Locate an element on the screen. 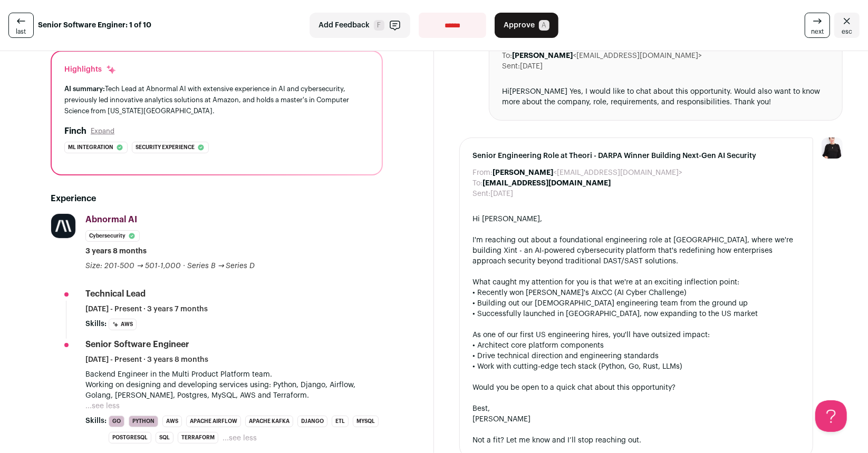 This screenshot has width=868, height=453. button: Approve A is located at coordinates (527, 25).